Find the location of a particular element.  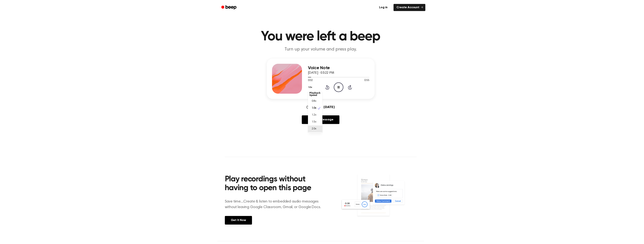

span: 0.8x is located at coordinates (314, 101).